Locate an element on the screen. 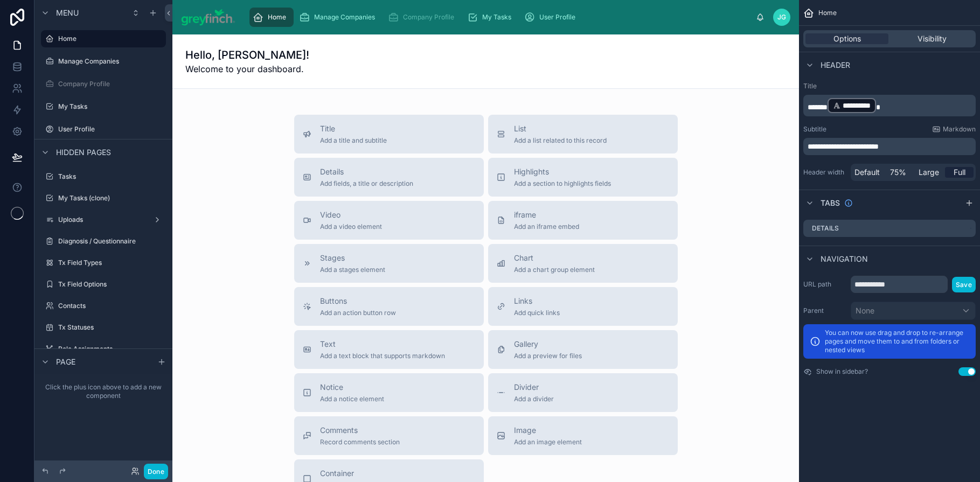 The width and height of the screenshot is (980, 482). span: Container is located at coordinates (398, 473).